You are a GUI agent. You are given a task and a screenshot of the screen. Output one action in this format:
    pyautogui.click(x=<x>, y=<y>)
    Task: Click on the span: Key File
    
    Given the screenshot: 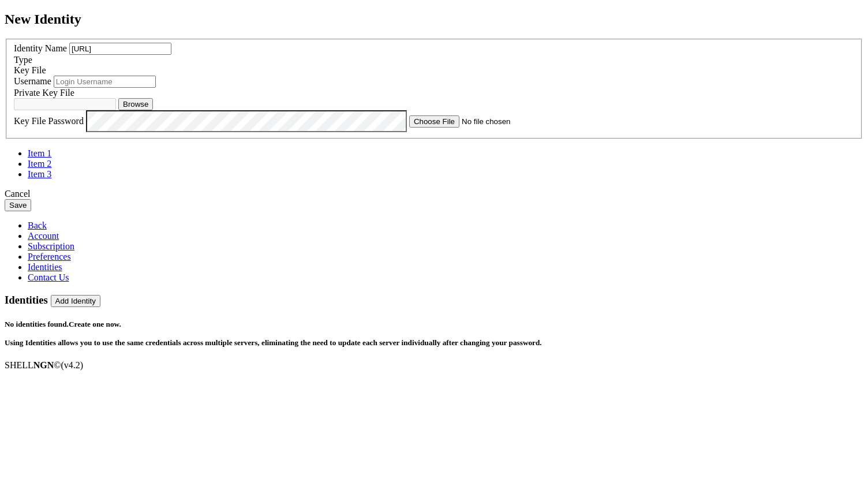 What is the action you would take?
    pyautogui.click(x=30, y=70)
    